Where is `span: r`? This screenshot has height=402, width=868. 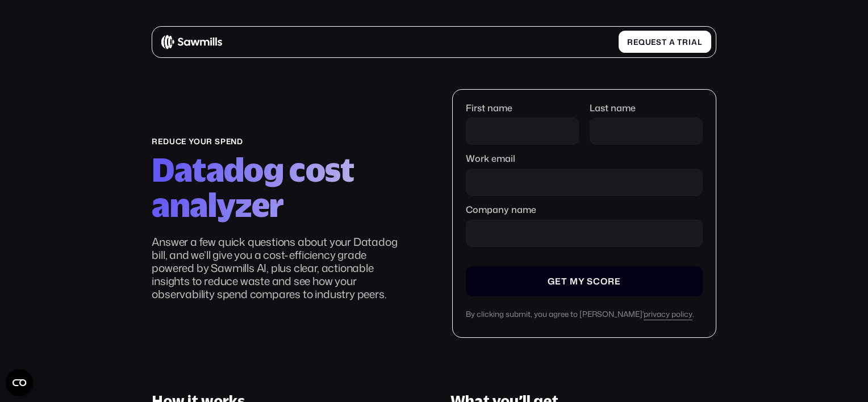 span: r is located at coordinates (685, 42).